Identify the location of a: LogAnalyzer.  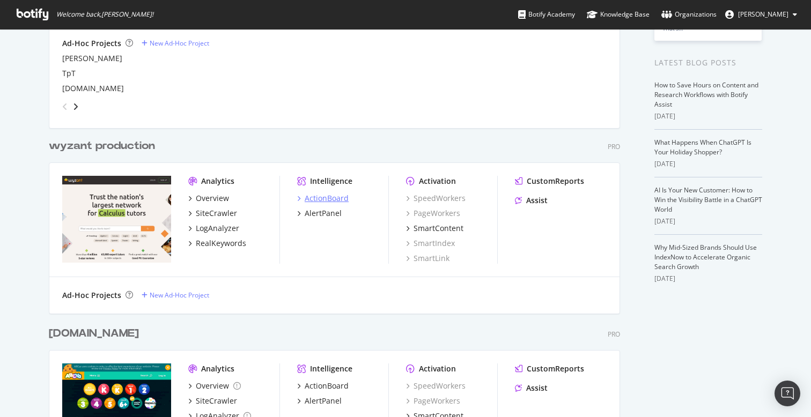
(213, 229).